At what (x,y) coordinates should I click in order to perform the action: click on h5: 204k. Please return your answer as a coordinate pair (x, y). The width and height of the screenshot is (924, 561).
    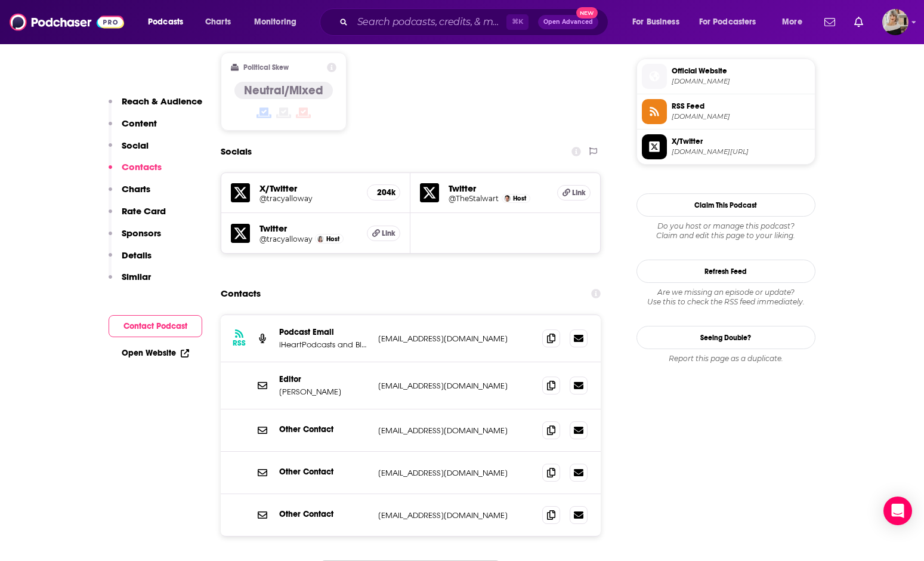
    Looking at the image, I should click on (384, 192).